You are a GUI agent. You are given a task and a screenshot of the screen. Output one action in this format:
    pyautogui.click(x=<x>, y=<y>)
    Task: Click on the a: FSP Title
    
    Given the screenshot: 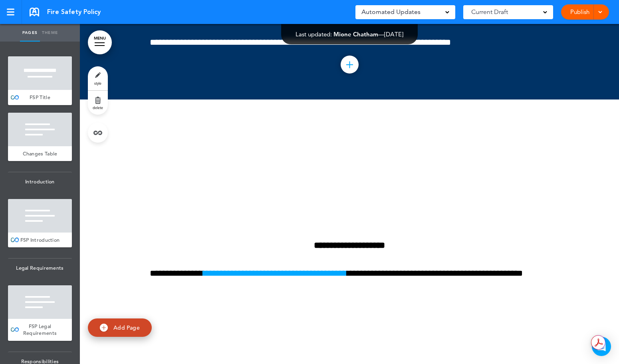 What is the action you would take?
    pyautogui.click(x=40, y=97)
    